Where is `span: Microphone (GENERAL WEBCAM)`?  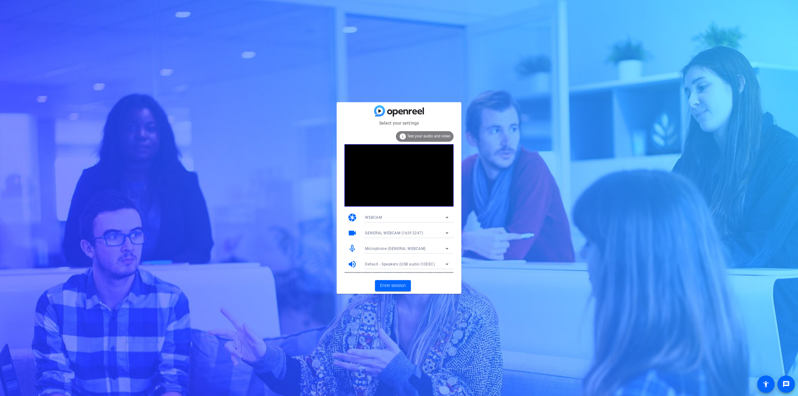 span: Microphone (GENERAL WEBCAM) is located at coordinates (395, 249).